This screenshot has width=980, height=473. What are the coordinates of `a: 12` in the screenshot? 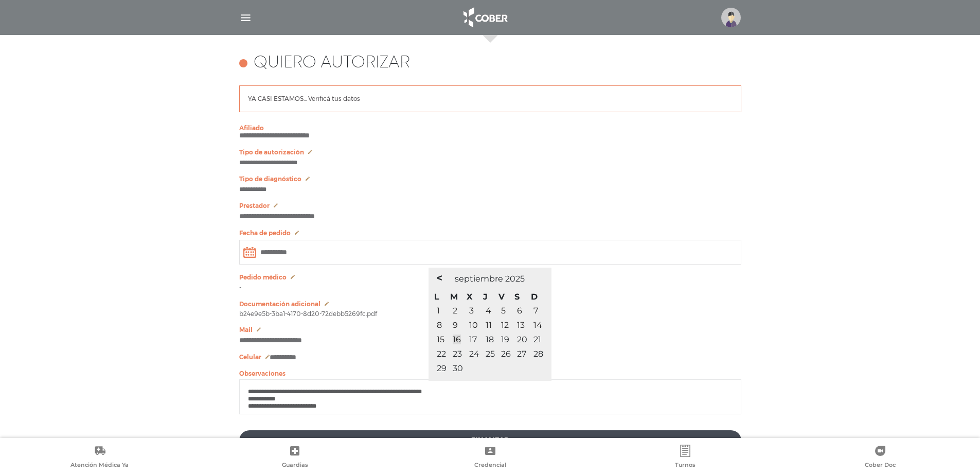 It's located at (505, 325).